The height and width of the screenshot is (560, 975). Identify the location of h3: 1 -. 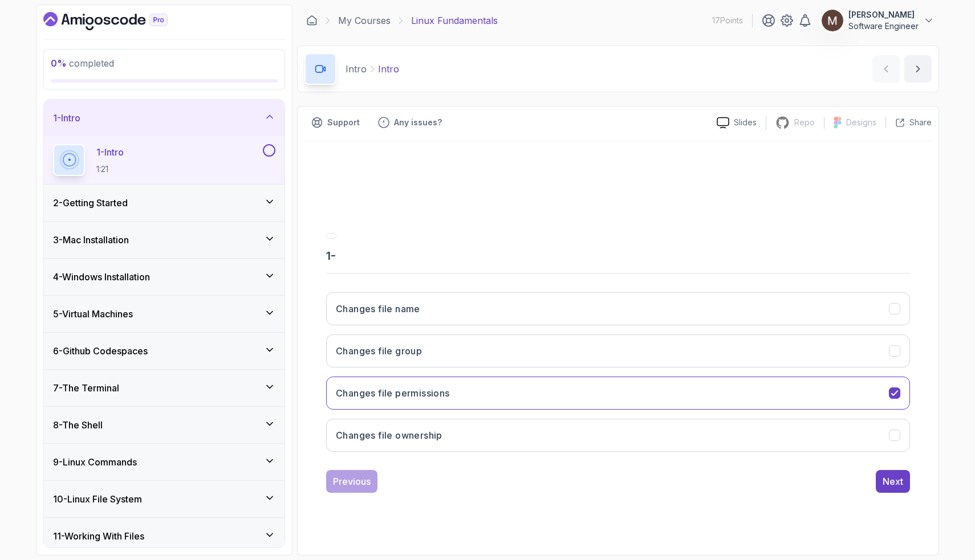
(618, 255).